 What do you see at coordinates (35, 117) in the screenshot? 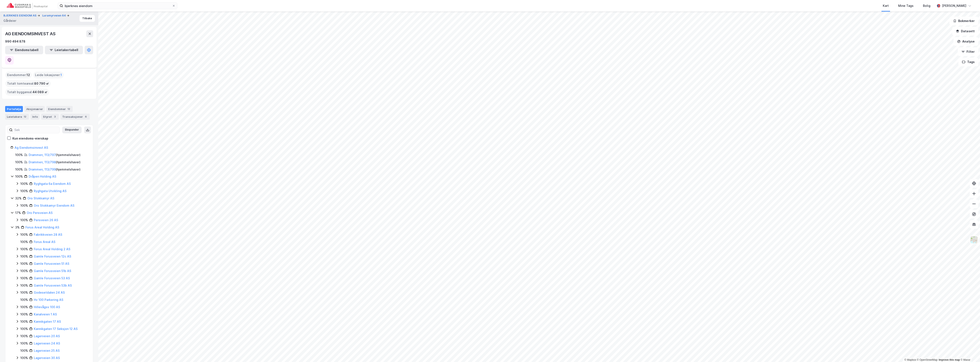
I see `div: Info` at bounding box center [35, 117].